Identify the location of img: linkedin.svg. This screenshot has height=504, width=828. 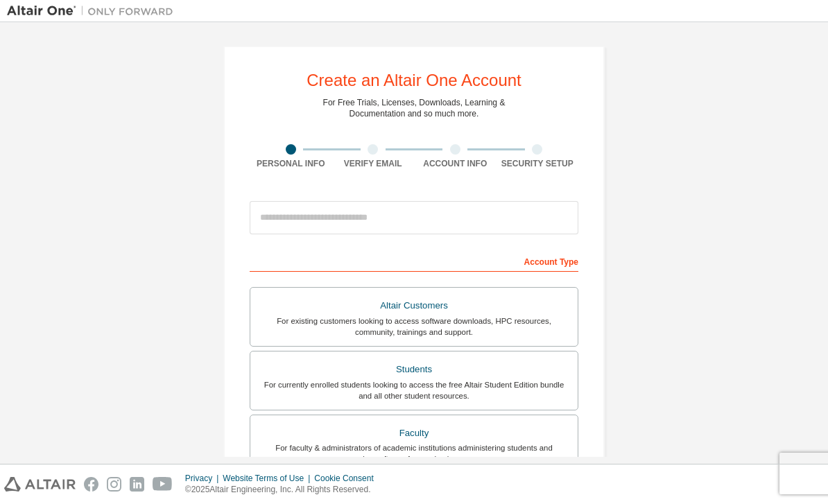
(137, 485).